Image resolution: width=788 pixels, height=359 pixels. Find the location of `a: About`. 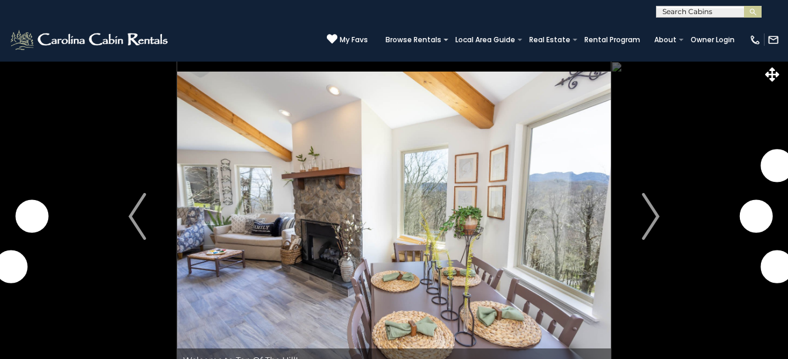

a: About is located at coordinates (665, 40).